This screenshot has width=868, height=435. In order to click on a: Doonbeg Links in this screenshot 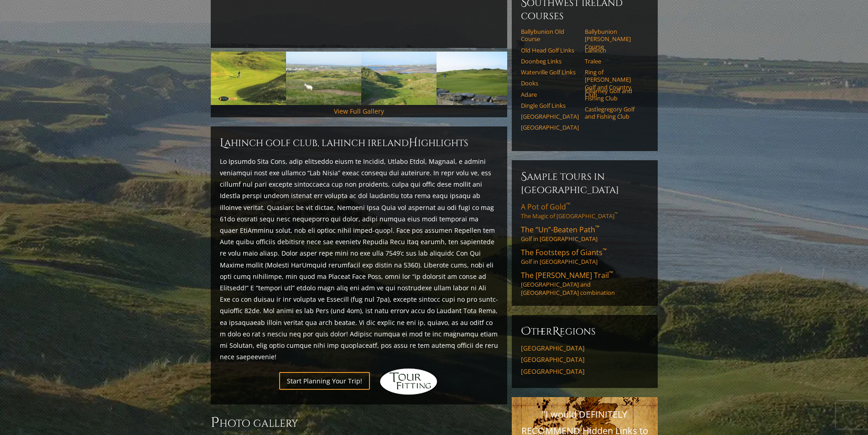, I will do `click(550, 61)`.